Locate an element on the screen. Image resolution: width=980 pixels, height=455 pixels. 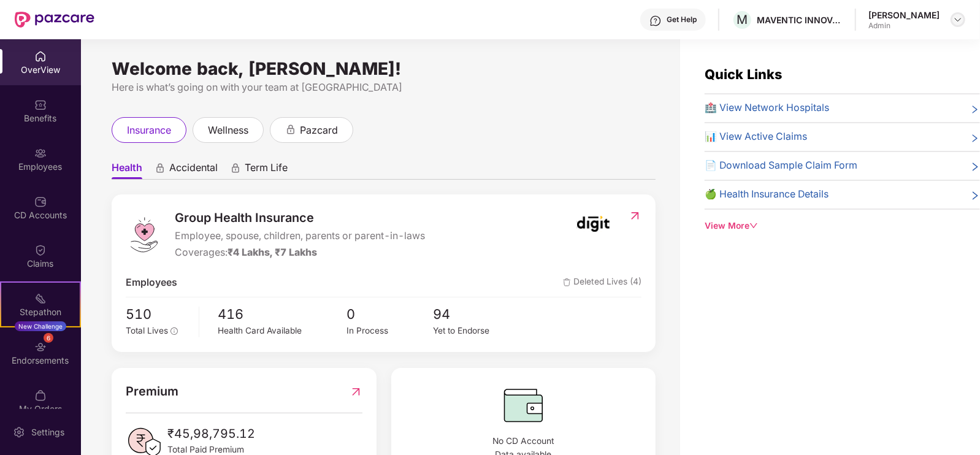
span: 🍏 Health Insurance Details is located at coordinates (767, 194).